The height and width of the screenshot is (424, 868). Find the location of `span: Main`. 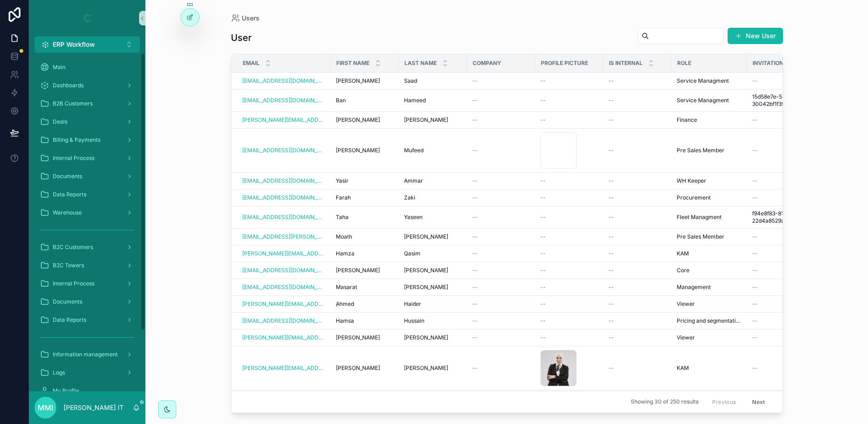

span: Main is located at coordinates (59, 67).